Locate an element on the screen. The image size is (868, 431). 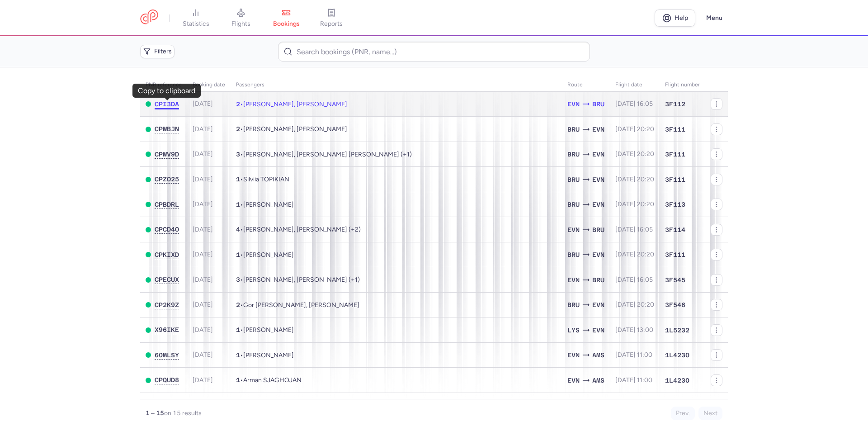
button: CPKIXD is located at coordinates (167, 255).